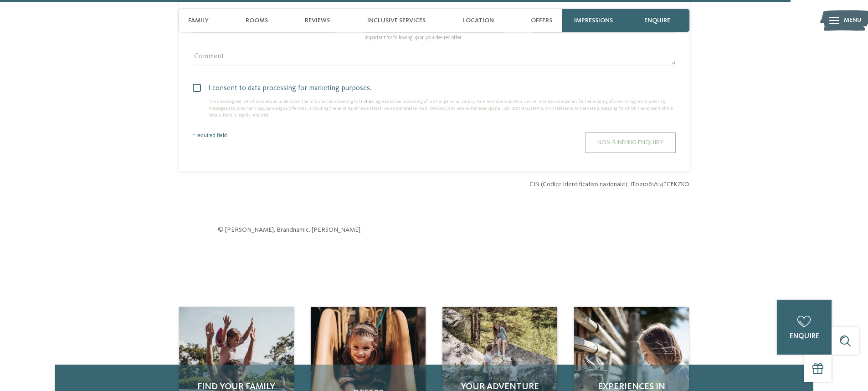 Image resolution: width=868 pixels, height=391 pixels. What do you see at coordinates (630, 143) in the screenshot?
I see `span: Non-binding enquiry` at bounding box center [630, 143].